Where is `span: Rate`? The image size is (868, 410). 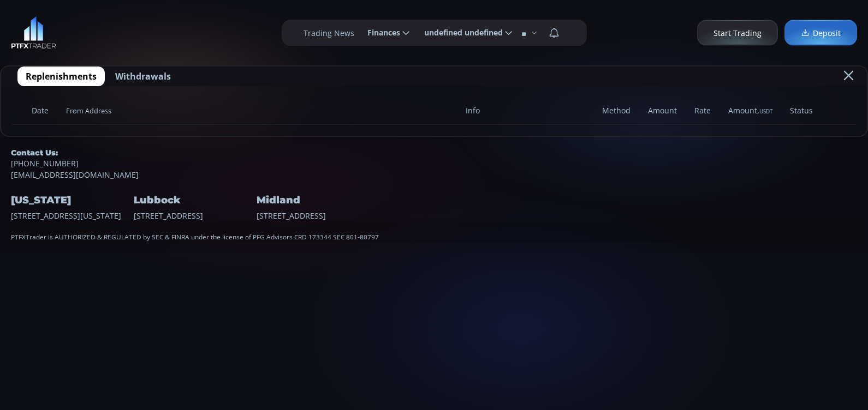
span: Rate is located at coordinates (703, 111).